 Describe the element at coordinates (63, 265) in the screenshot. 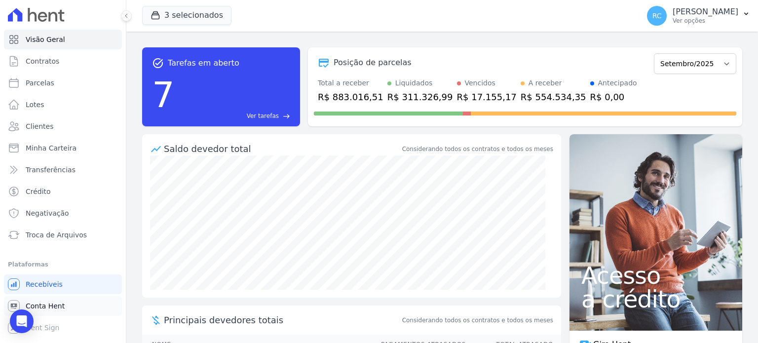

I see `div: Plataformas` at that location.